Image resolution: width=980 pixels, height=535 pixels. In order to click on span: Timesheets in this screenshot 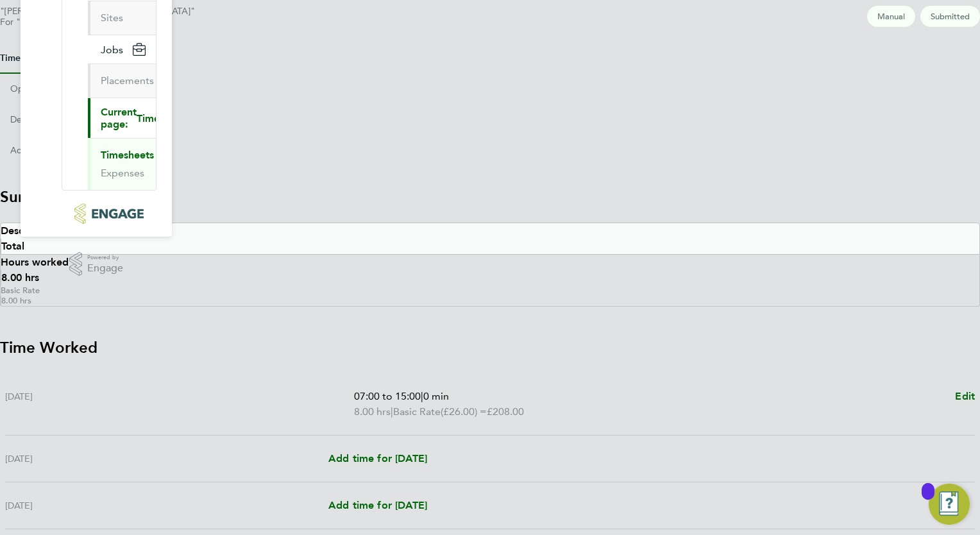, I will do `click(163, 118)`.